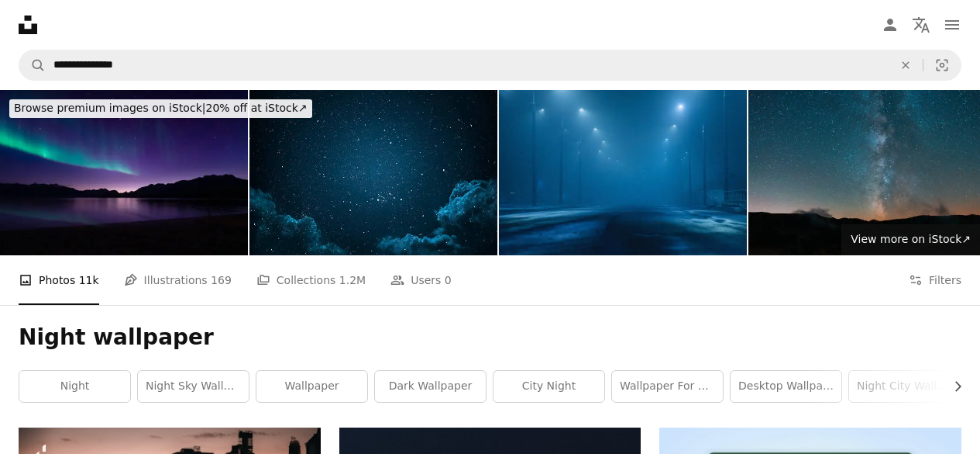 Image resolution: width=980 pixels, height=454 pixels. I want to click on form: Find visuals sitewide, so click(489, 65).